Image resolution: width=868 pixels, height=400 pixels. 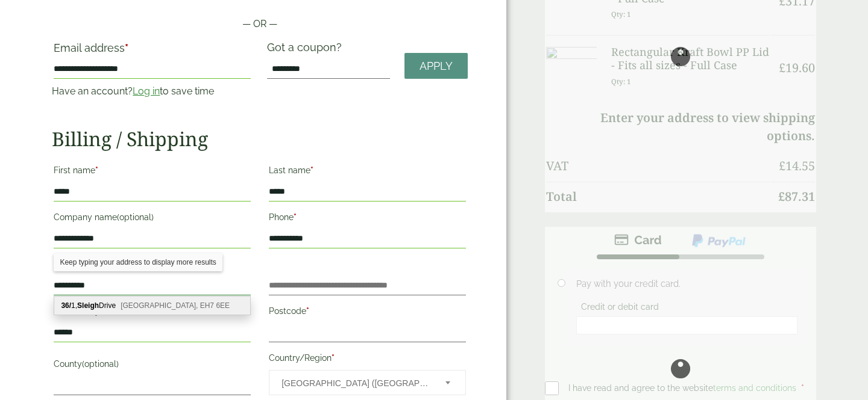 What do you see at coordinates (137, 263) in the screenshot?
I see `div: Keep typing your address to display more results` at bounding box center [137, 263].